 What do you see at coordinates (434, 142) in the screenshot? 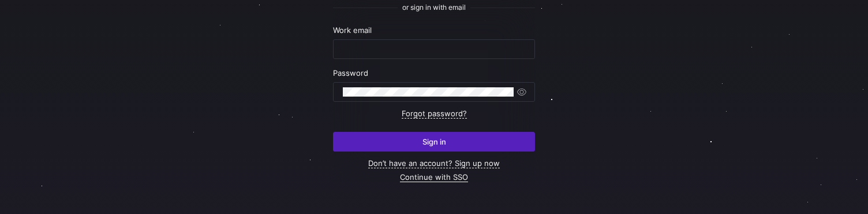
I see `span: Sign in` at bounding box center [434, 142].